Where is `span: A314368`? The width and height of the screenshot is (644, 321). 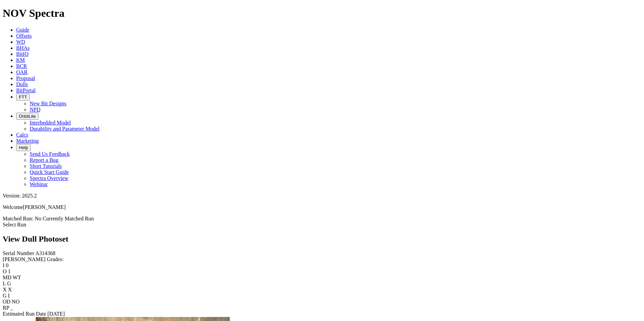
span: A314368 is located at coordinates (45, 253).